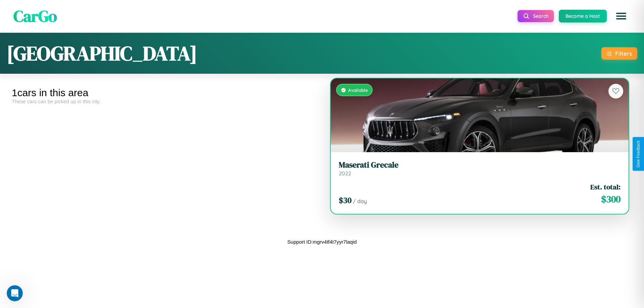 The image size is (644, 308). I want to click on button: Search, so click(535, 16).